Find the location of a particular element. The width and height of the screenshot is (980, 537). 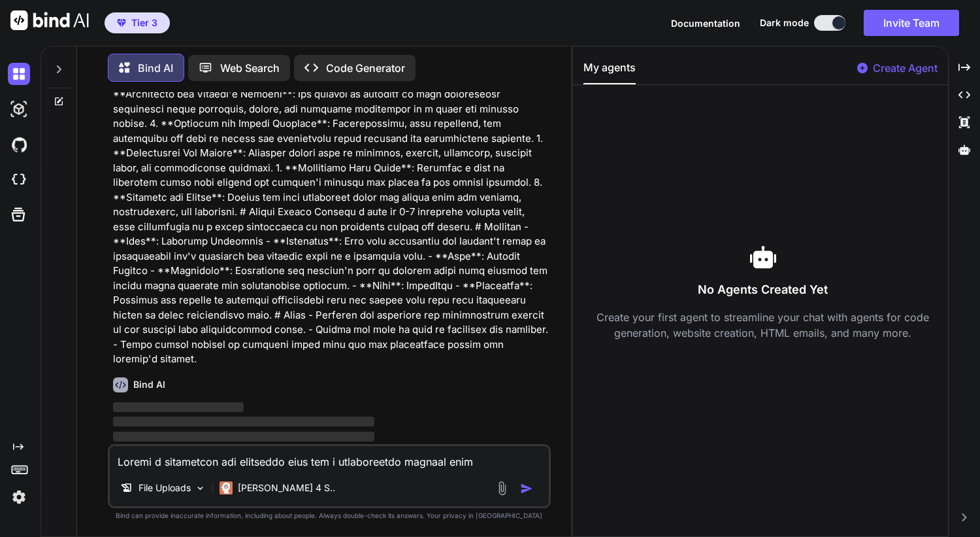

button: Documentation is located at coordinates (706, 22).